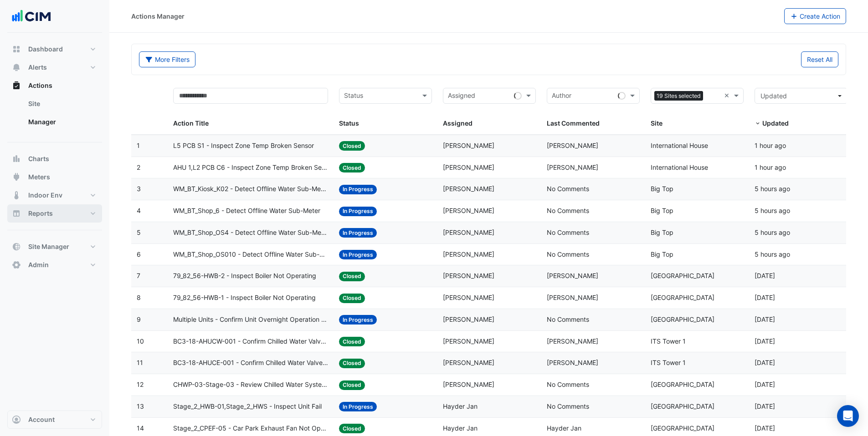  I want to click on div: Open Intercom Messenger, so click(848, 417).